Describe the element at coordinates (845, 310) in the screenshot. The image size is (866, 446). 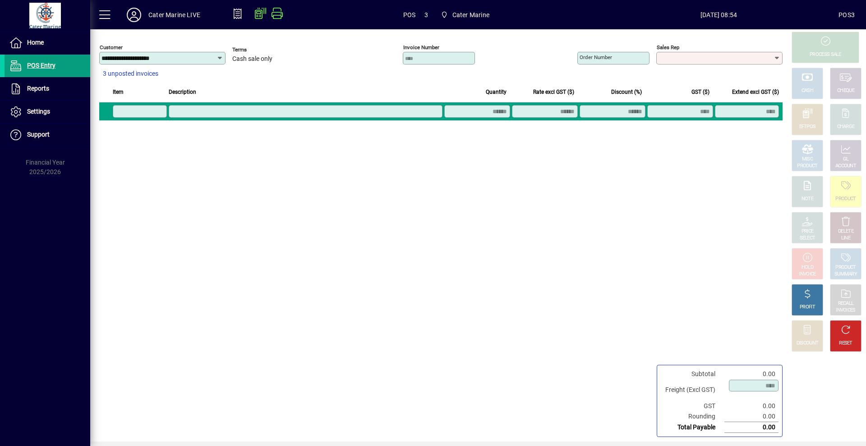
I see `div: INVOICES` at that location.